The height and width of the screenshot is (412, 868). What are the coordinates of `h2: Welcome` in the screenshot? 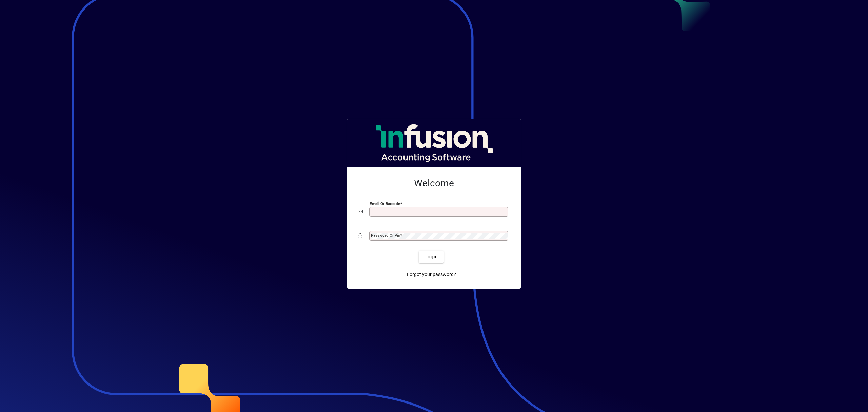 It's located at (434, 184).